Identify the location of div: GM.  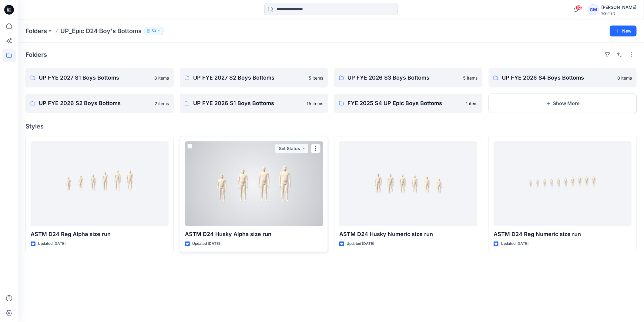
(594, 10).